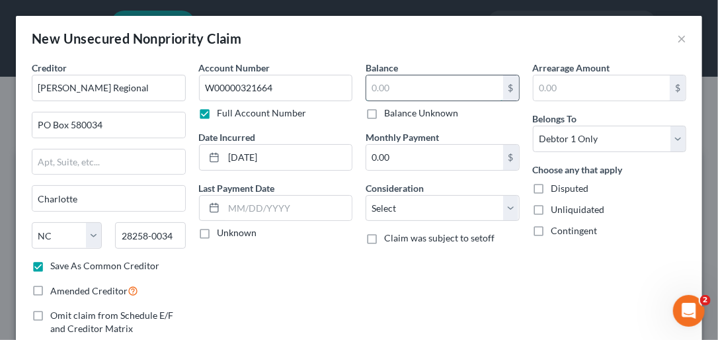 The width and height of the screenshot is (718, 340). What do you see at coordinates (705, 300) in the screenshot?
I see `span: 2` at bounding box center [705, 300].